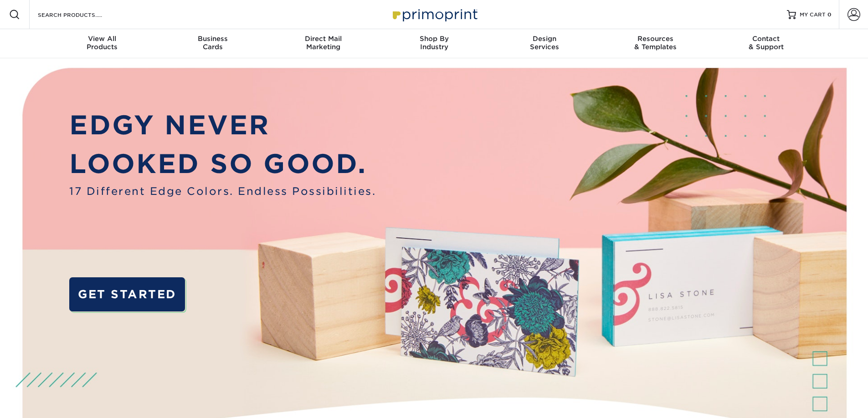 This screenshot has width=868, height=418. I want to click on a: Resources& Templates, so click(655, 44).